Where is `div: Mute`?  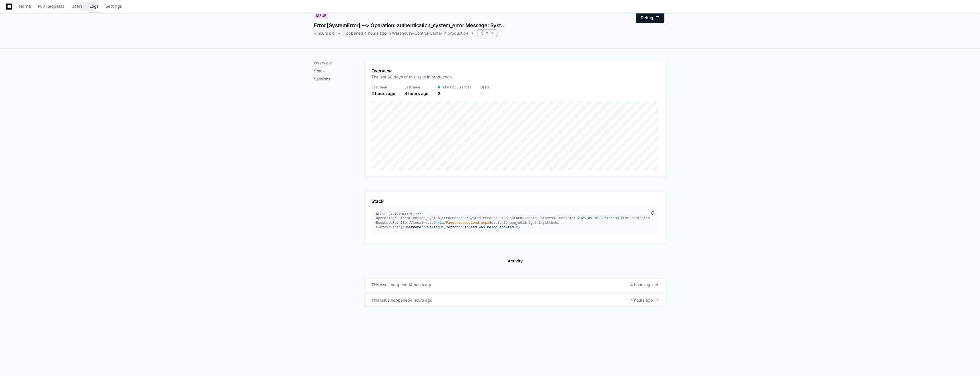
div: Mute is located at coordinates (487, 34).